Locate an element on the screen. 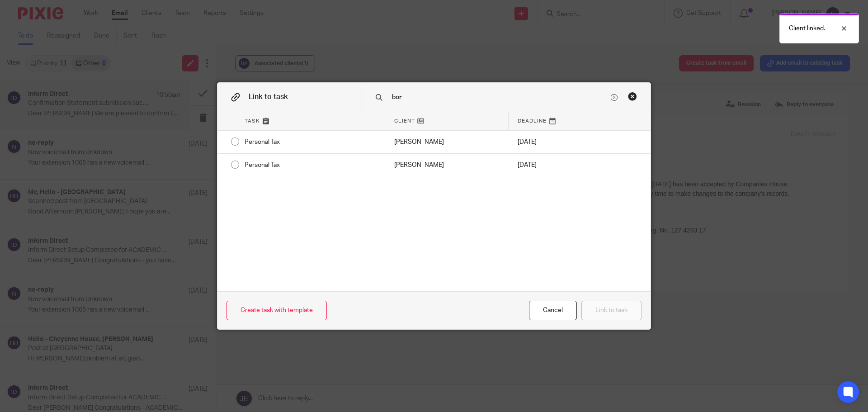 The width and height of the screenshot is (868, 412). span: Client is located at coordinates (405, 121).